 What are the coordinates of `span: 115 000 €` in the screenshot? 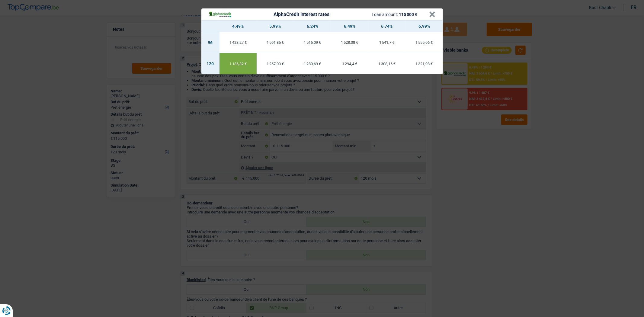 It's located at (408, 15).